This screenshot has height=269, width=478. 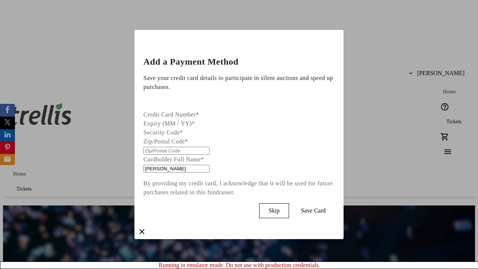 I want to click on span: Save Card, so click(x=313, y=211).